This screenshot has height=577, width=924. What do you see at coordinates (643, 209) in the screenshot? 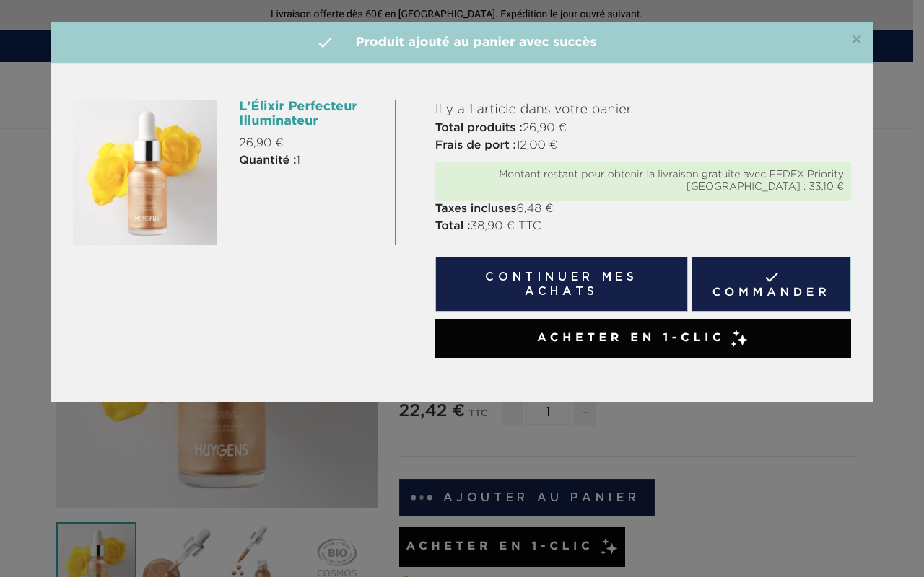
I see `p: 6,48 €` at bounding box center [643, 209].